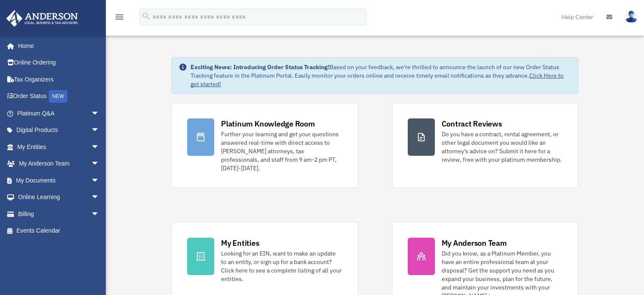  Describe the element at coordinates (260, 67) in the screenshot. I see `strong: Exciting News: Introducing Order Status Tracking!` at that location.